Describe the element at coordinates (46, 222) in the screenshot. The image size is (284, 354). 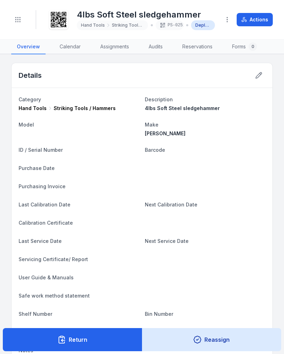
I see `span: Calibration Certificate` at that location.